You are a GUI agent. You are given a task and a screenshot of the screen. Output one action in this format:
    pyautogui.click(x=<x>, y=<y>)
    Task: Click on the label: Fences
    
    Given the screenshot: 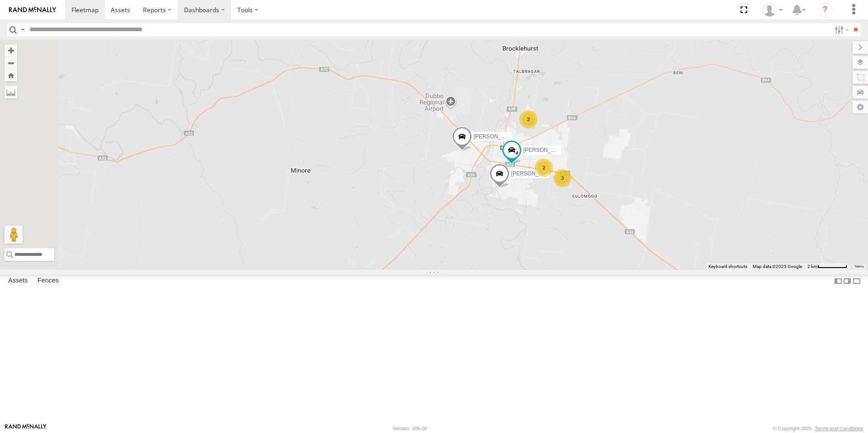 What is the action you would take?
    pyautogui.click(x=48, y=281)
    